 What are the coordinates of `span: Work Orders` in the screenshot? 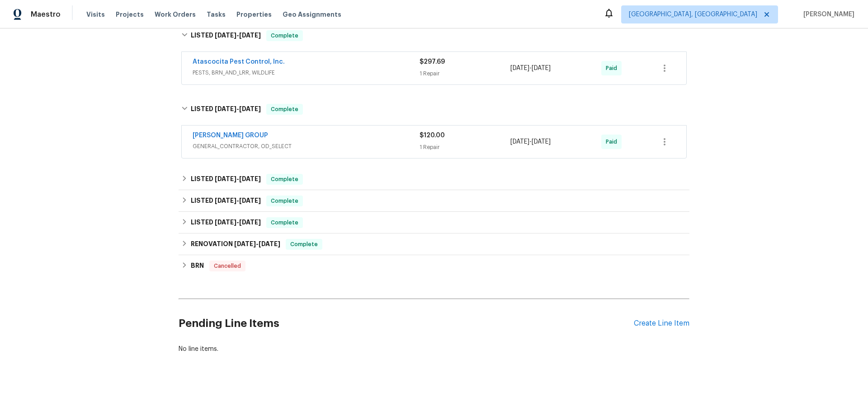 It's located at (175, 15).